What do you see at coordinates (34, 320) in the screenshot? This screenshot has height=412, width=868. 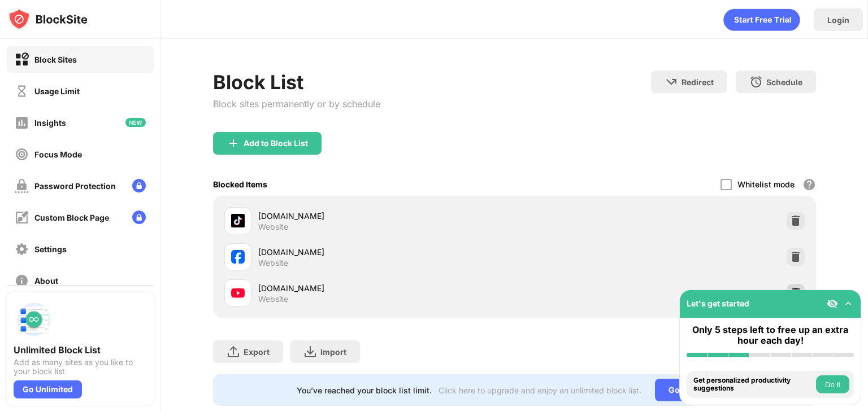 I see `img: push-block-list.svg` at bounding box center [34, 320].